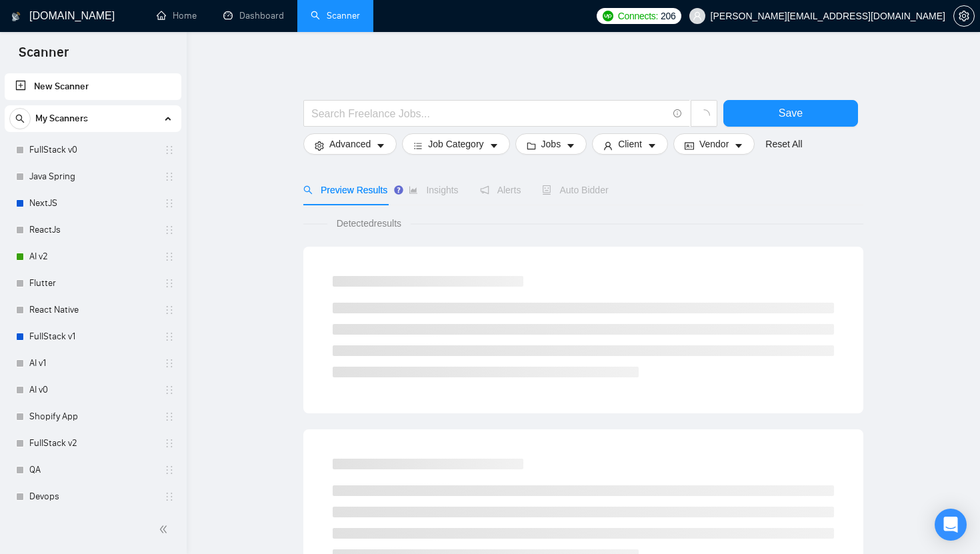 This screenshot has height=554, width=980. What do you see at coordinates (177, 15) in the screenshot?
I see `a: homeHome` at bounding box center [177, 15].